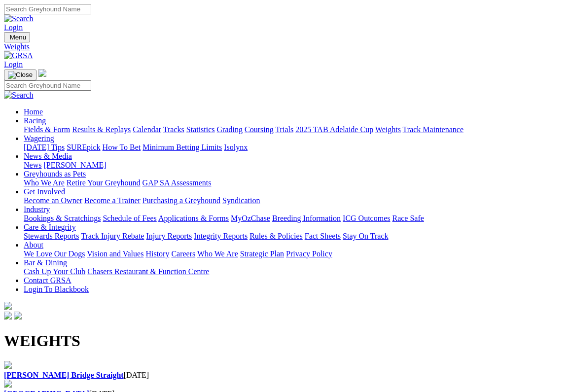 This screenshot has width=570, height=392. I want to click on a: Become an Owner, so click(53, 200).